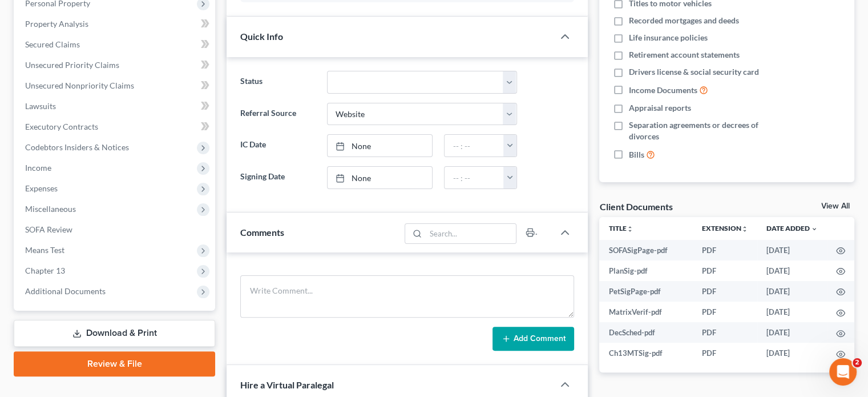 The height and width of the screenshot is (397, 868). What do you see at coordinates (277, 82) in the screenshot?
I see `label: Status` at bounding box center [277, 82].